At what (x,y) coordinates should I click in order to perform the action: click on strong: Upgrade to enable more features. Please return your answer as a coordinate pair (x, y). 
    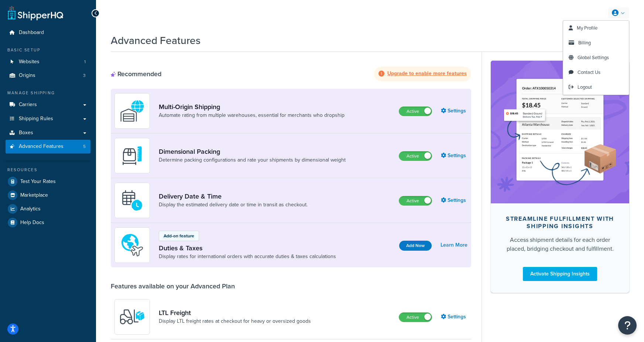
    Looking at the image, I should click on (427, 73).